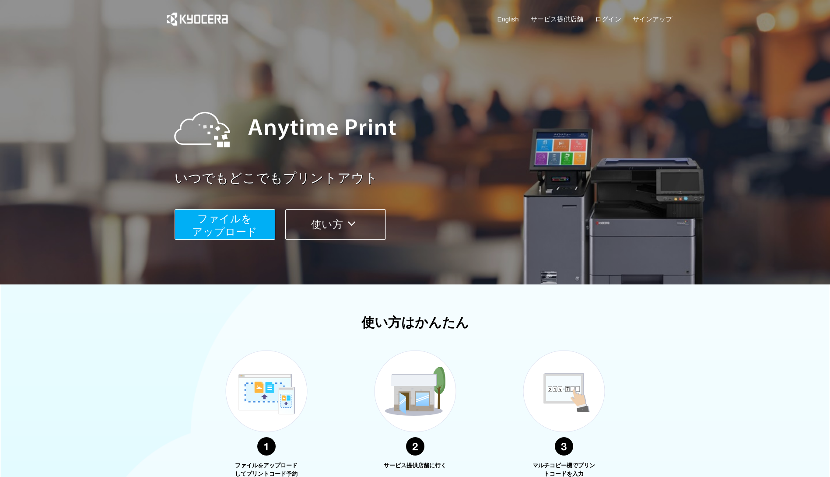 The image size is (830, 477). I want to click on a: English, so click(508, 19).